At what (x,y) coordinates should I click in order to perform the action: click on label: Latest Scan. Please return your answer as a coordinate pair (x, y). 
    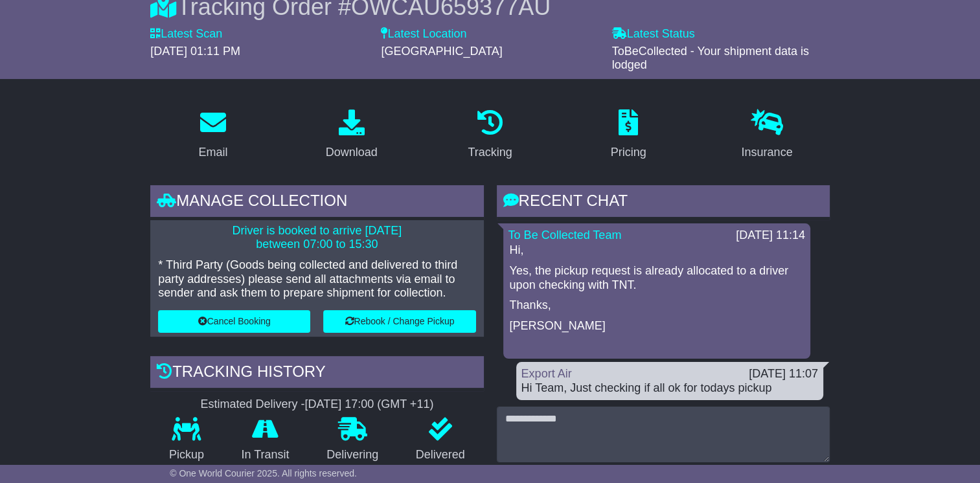
    Looking at the image, I should click on (186, 34).